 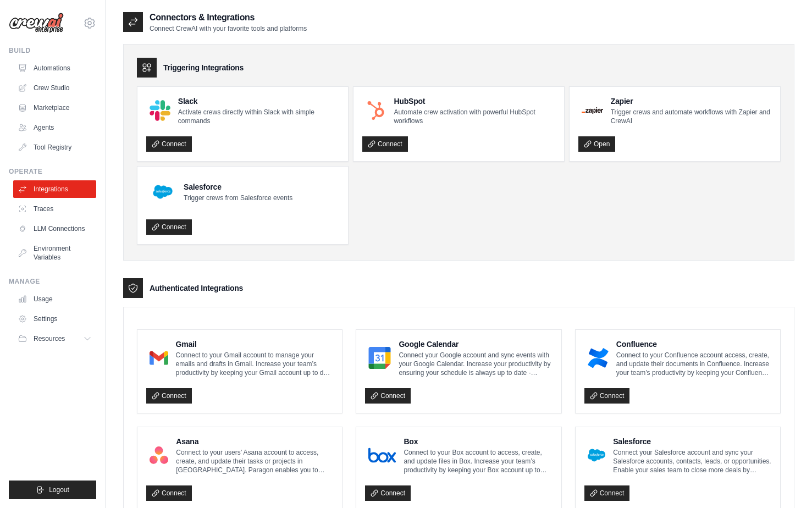 I want to click on img: Zapier Logo, so click(x=593, y=111).